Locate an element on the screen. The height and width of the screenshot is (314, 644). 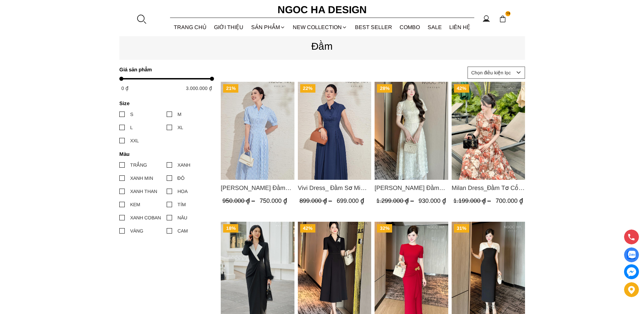
a: Link to Milan Dress_Đầm Tơ Cổ Tròn Đính Hoa, Tùng Xếp Ly D893 is located at coordinates (489, 188).